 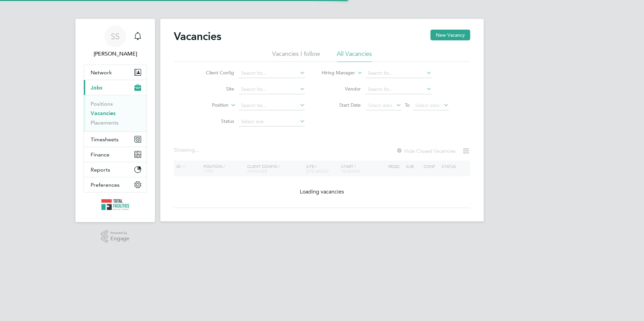 What do you see at coordinates (100, 155) in the screenshot?
I see `span: Finance` at bounding box center [100, 155].